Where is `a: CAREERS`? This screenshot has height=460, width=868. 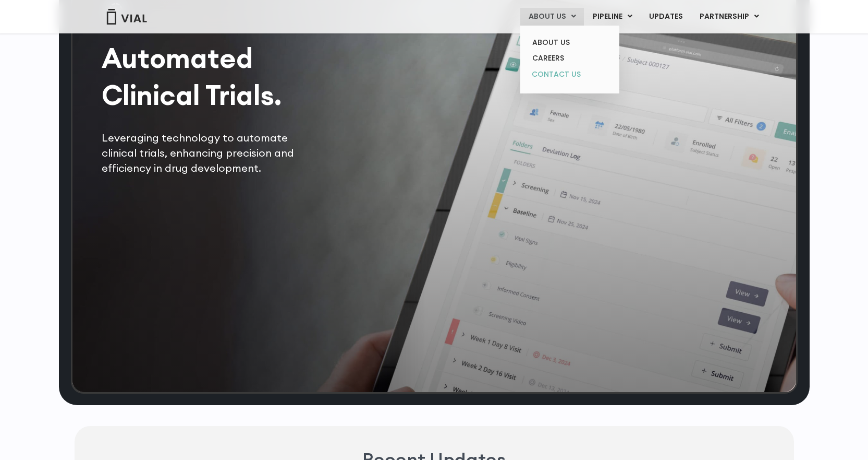
a: CAREERS is located at coordinates (569, 58).